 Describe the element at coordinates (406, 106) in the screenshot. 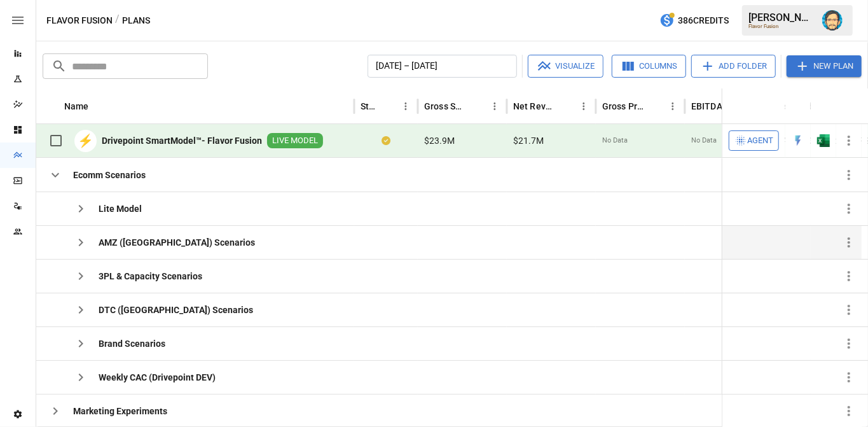

I see `button: Status column menu` at that location.